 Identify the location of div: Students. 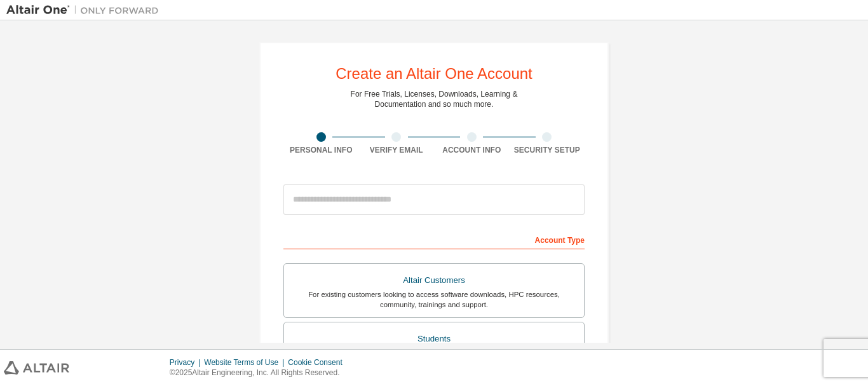
(434, 339).